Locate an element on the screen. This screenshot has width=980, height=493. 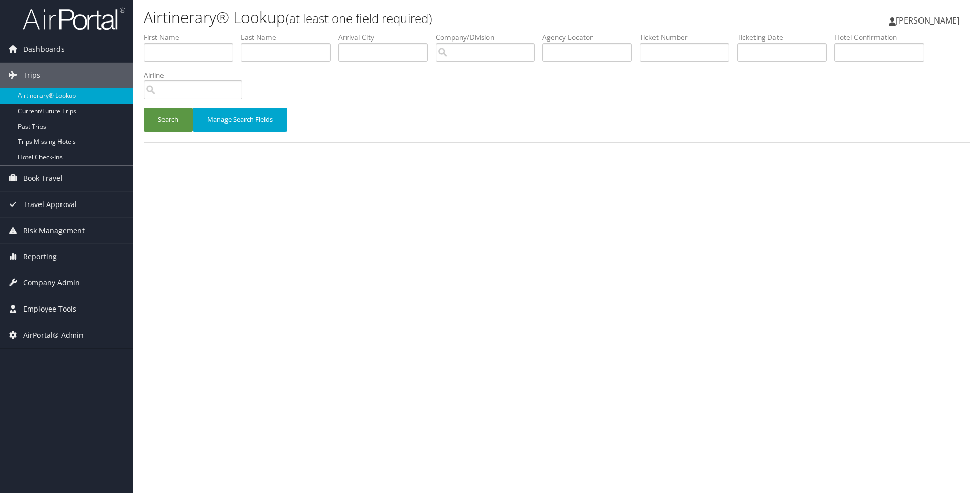
span: Travel Approval is located at coordinates (50, 205).